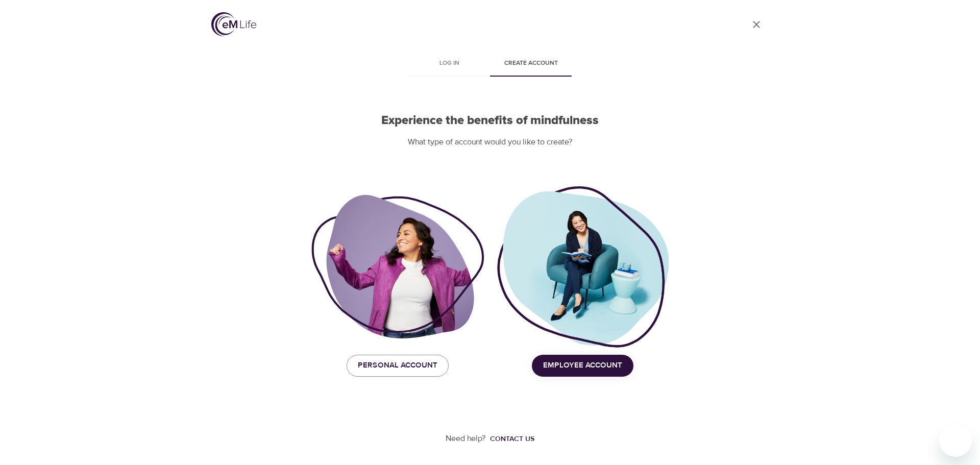 The width and height of the screenshot is (980, 465). Describe the element at coordinates (583, 366) in the screenshot. I see `span: Employee Account` at that location.